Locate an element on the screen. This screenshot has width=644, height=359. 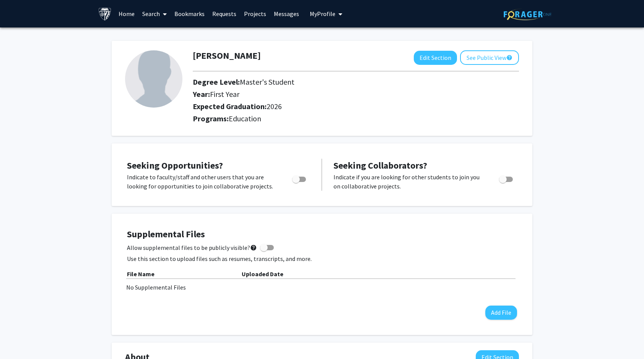
p: Indicate to faculty/staff and other users that you are looking for opportunities to join collabor... is located at coordinates (202, 181).